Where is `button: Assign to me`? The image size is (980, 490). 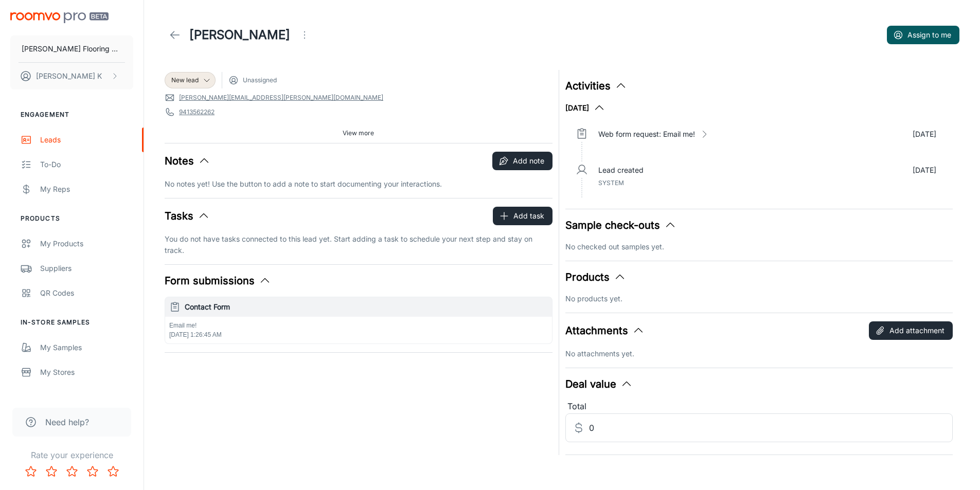
button: Assign to me is located at coordinates (922, 35).